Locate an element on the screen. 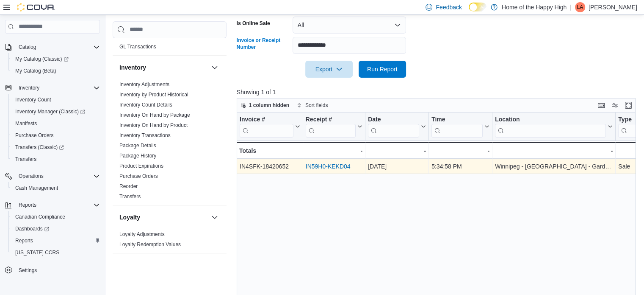 This screenshot has height=295, width=644. span: Dark Mode is located at coordinates (469, 12).